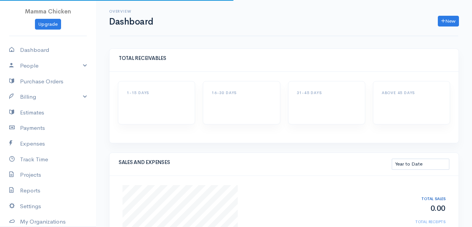 The image size is (472, 227). Describe the element at coordinates (48, 24) in the screenshot. I see `a: Upgrade` at that location.